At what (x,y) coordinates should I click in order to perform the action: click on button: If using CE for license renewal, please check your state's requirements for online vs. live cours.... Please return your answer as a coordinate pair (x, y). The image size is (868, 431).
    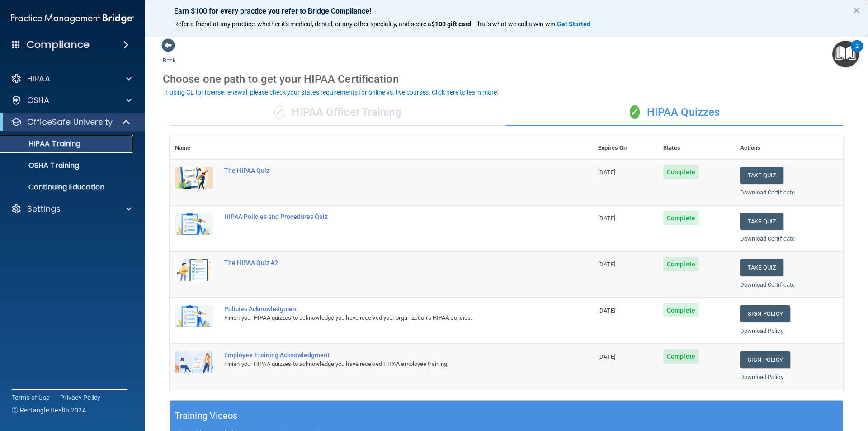
    Looking at the image, I should click on (331, 92).